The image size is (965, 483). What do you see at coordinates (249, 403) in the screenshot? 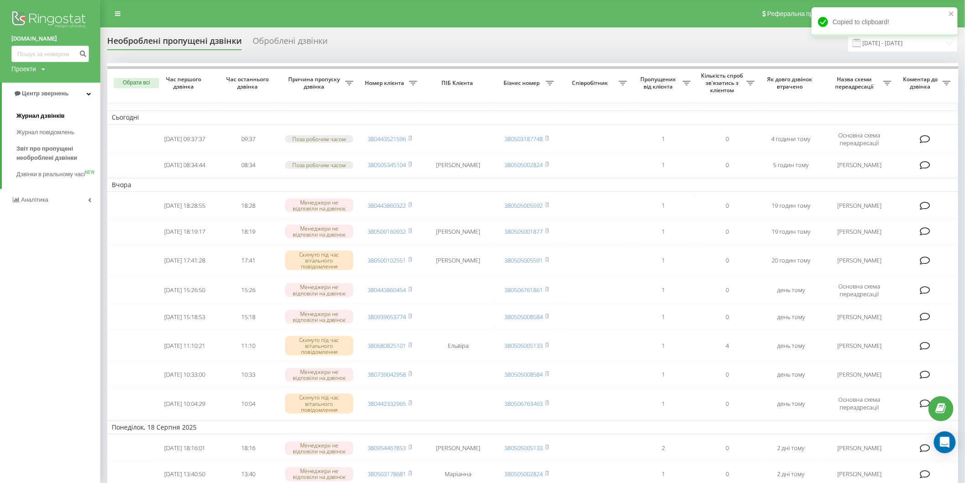
I see `td: 10:04` at bounding box center [249, 403].